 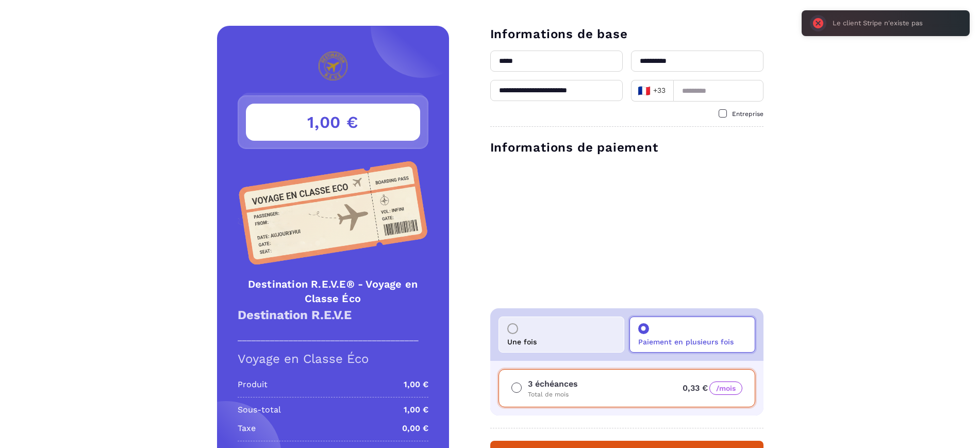 What do you see at coordinates (712, 387) in the screenshot?
I see `span: 0,33 €` at bounding box center [712, 387].